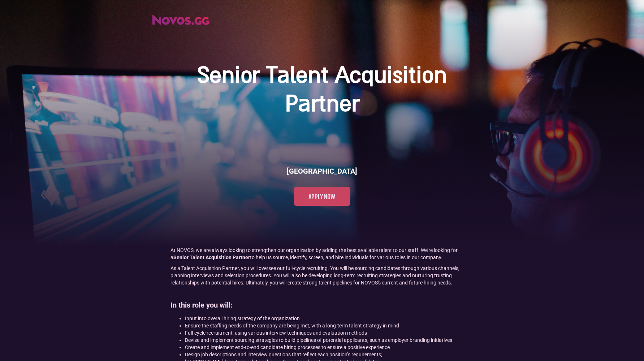 The image size is (644, 361). I want to click on li: Input into overall hiring strategy of the organization, so click(329, 318).